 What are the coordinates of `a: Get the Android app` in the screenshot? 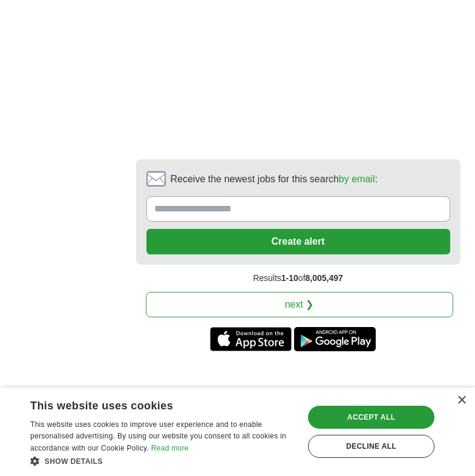 It's located at (334, 339).